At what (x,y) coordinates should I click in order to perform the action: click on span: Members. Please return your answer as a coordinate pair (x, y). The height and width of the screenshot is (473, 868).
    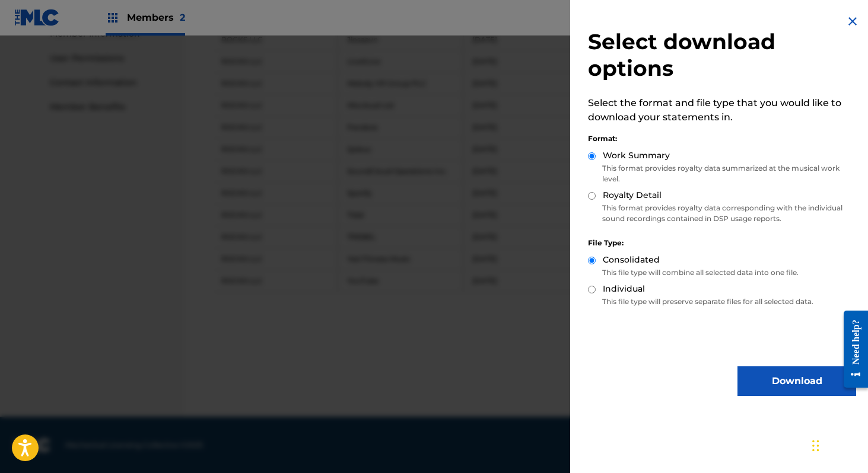
    Looking at the image, I should click on (156, 17).